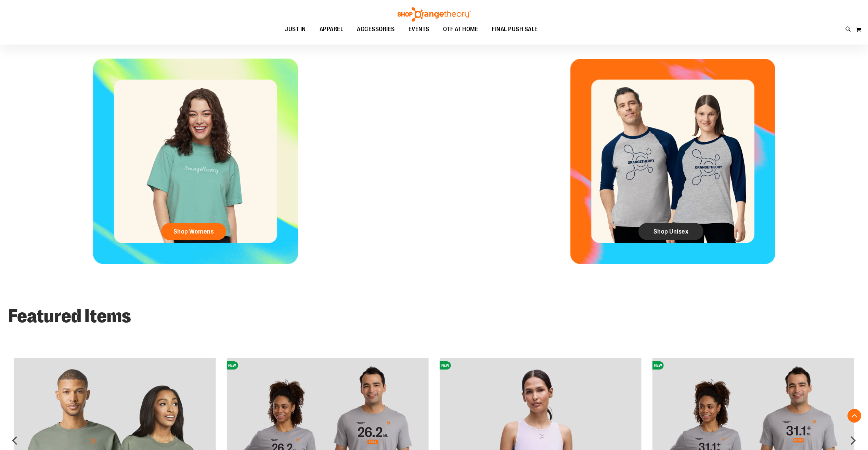 The image size is (868, 450). Describe the element at coordinates (419, 29) in the screenshot. I see `span: EVENTS` at that location.